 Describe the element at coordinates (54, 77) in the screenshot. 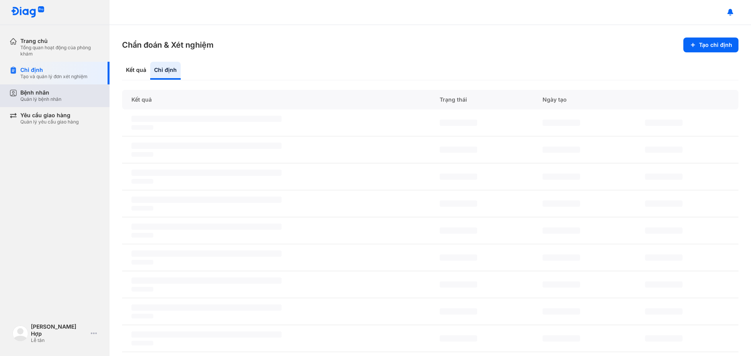

I see `div: Tạo và quản lý đơn xét nghiệm` at that location.